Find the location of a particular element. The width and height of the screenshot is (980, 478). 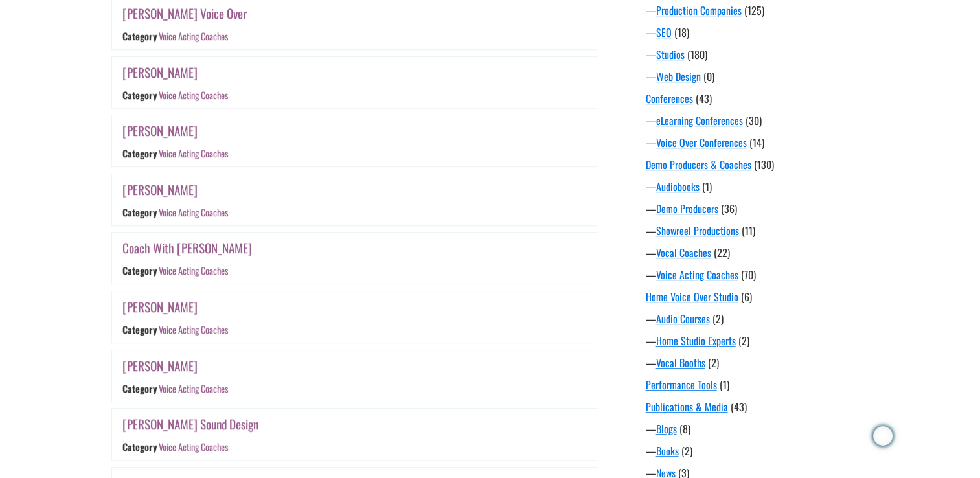

a: eLearning Conferences is located at coordinates (700, 120).